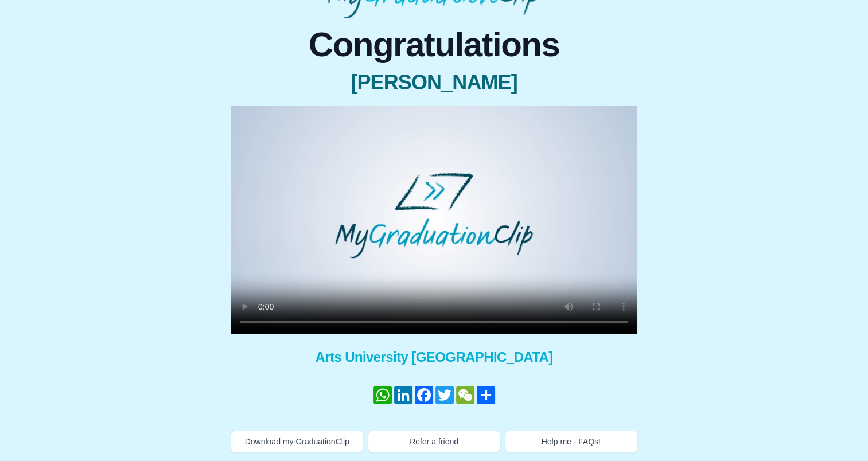 The height and width of the screenshot is (461, 868). Describe the element at coordinates (383, 395) in the screenshot. I see `a: WhatsApp` at that location.